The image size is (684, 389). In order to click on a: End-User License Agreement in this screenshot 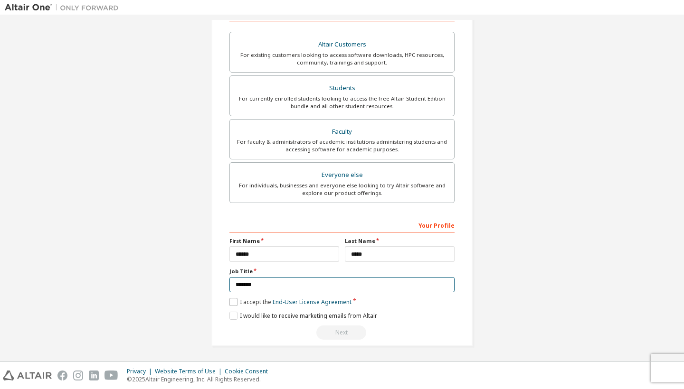, I will do `click(312, 302)`.